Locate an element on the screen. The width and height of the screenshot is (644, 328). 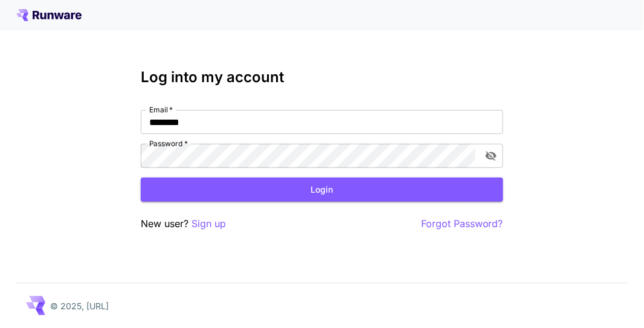
p: New user? is located at coordinates (183, 224).